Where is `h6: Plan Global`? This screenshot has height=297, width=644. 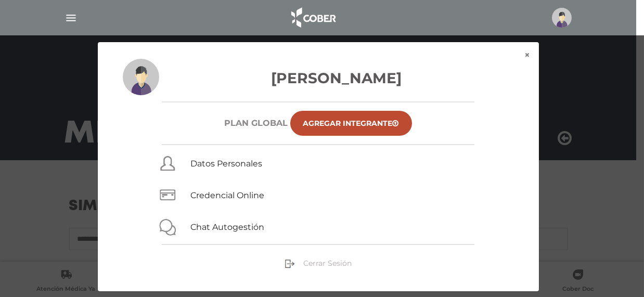 h6: Plan Global is located at coordinates (257, 123).